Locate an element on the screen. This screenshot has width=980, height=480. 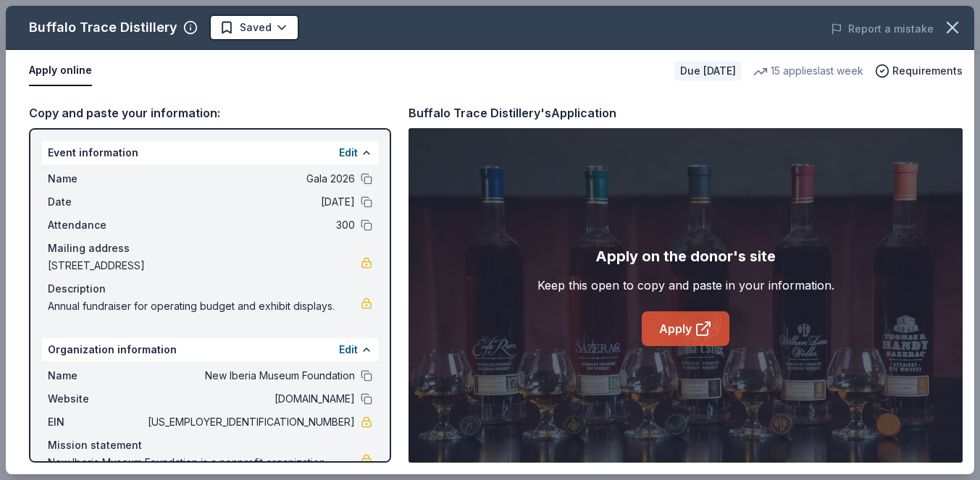
div: Mailing address is located at coordinates (210, 248).